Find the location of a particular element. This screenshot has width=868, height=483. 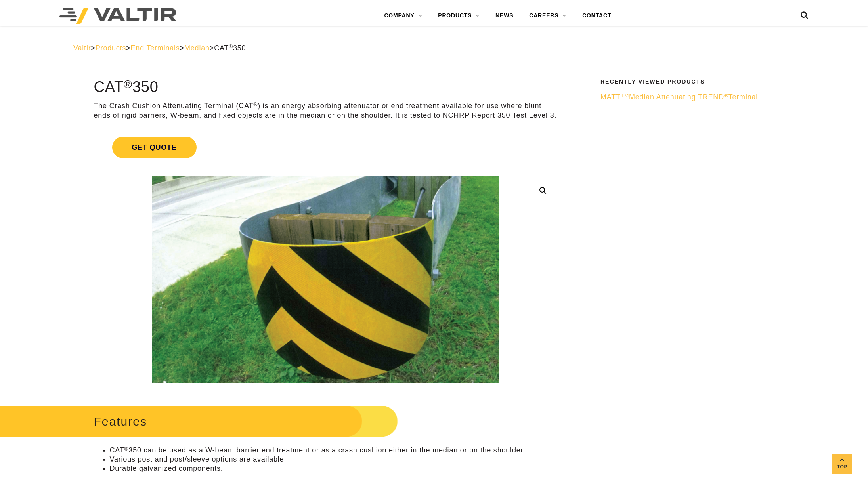

span: Median is located at coordinates (197, 48).